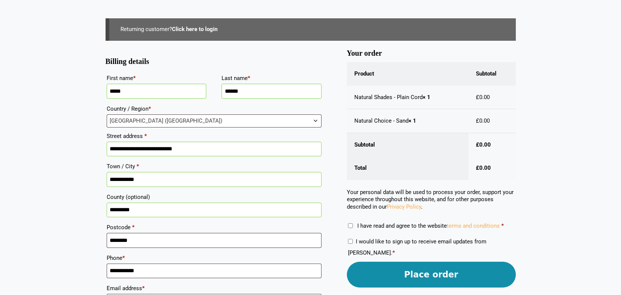  Describe the element at coordinates (214, 109) in the screenshot. I see `label: Country / Region` at that location.